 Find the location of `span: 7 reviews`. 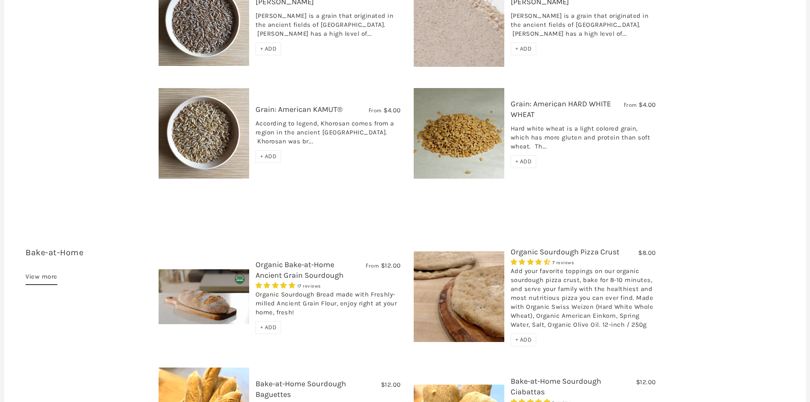

span: 7 reviews is located at coordinates (564, 262).